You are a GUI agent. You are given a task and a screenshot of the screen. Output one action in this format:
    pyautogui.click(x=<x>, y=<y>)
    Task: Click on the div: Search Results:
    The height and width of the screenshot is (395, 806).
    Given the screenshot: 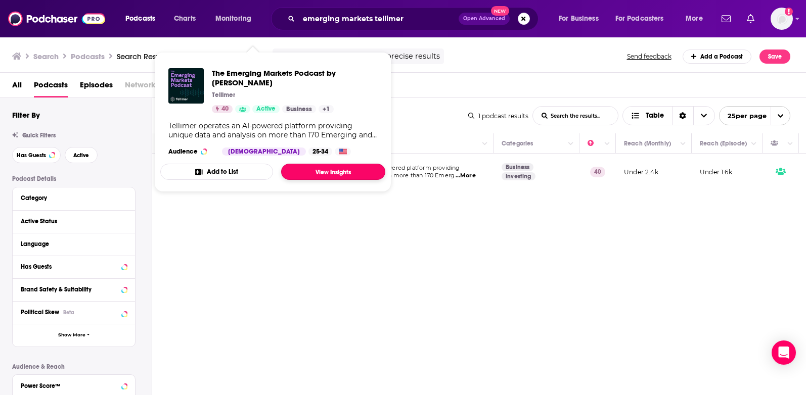 What is the action you would take?
    pyautogui.click(x=191, y=56)
    